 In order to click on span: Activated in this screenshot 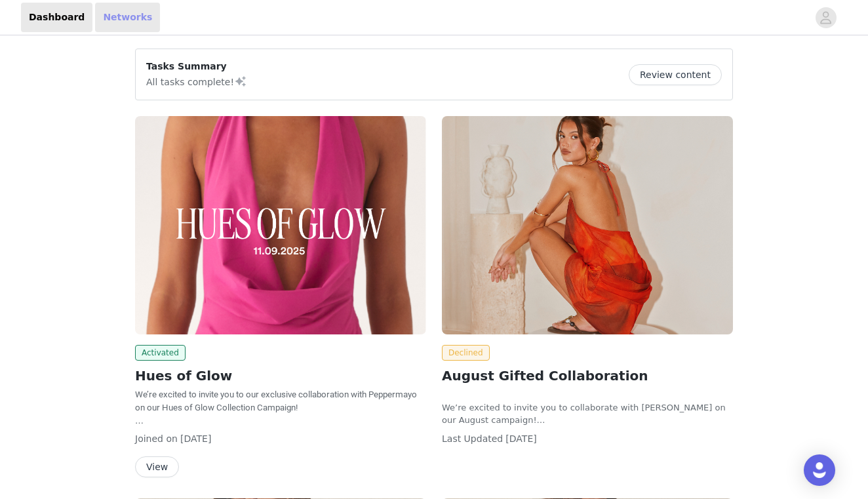, I will do `click(160, 352)`.